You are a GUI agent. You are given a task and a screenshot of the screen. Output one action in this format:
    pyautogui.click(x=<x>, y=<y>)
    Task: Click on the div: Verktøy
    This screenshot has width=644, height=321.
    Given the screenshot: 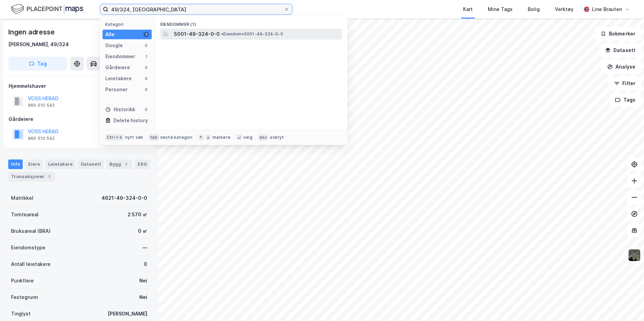 What is the action you would take?
    pyautogui.click(x=564, y=9)
    